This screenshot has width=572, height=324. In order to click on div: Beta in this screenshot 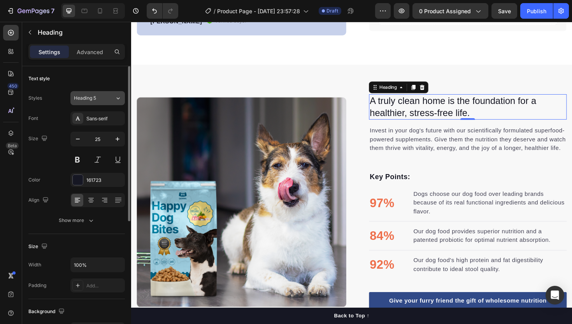, I will do `click(12, 145)`.